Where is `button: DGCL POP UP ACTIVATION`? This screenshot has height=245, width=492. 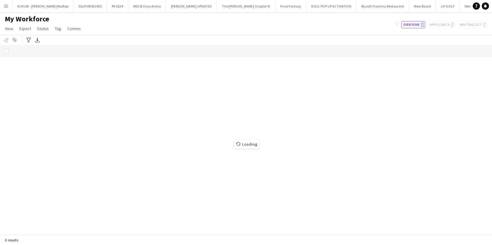 button: DGCL POP UP ACTIVATION is located at coordinates (332, 6).